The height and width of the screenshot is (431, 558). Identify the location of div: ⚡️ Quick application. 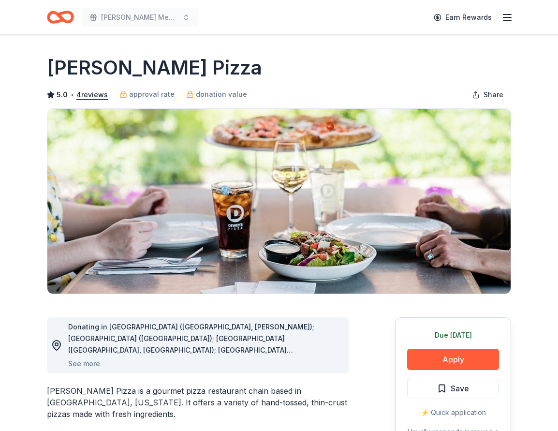
(453, 412).